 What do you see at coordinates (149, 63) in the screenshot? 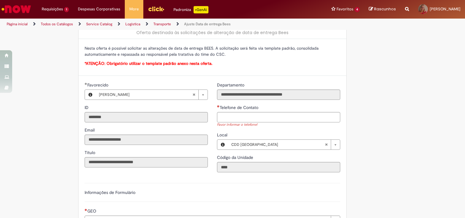
I see `span: *ATENÇÃO: Obrigatório utilizar o template padrão anexo nesta oferta.` at bounding box center [149, 63].